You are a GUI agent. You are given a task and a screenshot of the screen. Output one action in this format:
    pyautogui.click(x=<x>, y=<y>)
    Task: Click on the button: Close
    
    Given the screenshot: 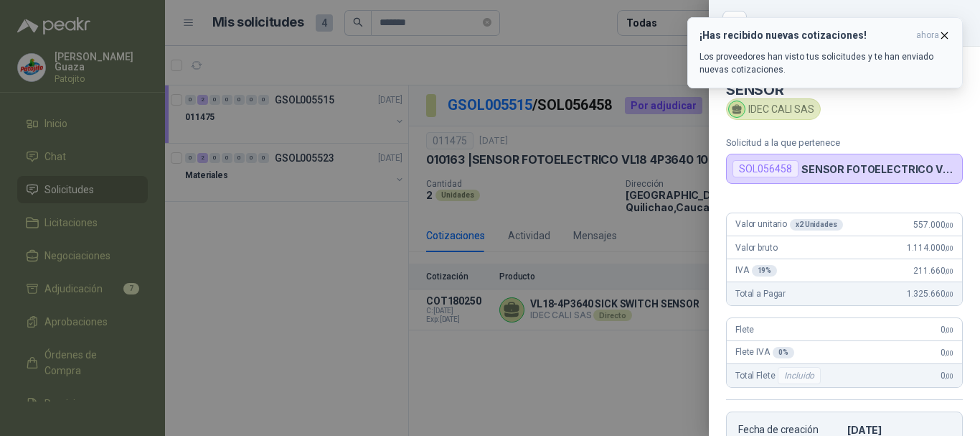 What is the action you would take?
    pyautogui.click(x=734, y=23)
    